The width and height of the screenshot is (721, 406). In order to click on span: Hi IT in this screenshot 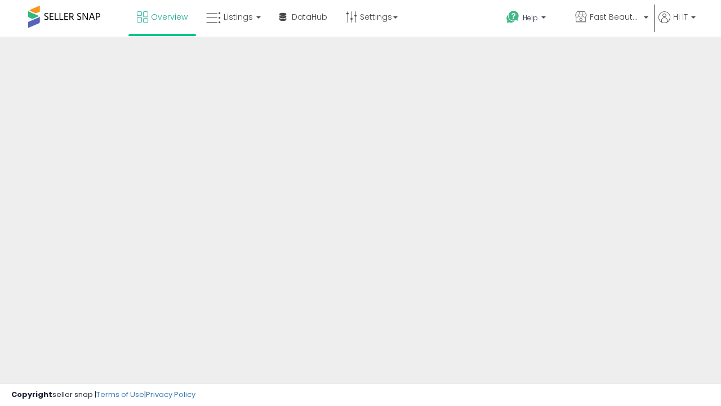, I will do `click(681, 17)`.